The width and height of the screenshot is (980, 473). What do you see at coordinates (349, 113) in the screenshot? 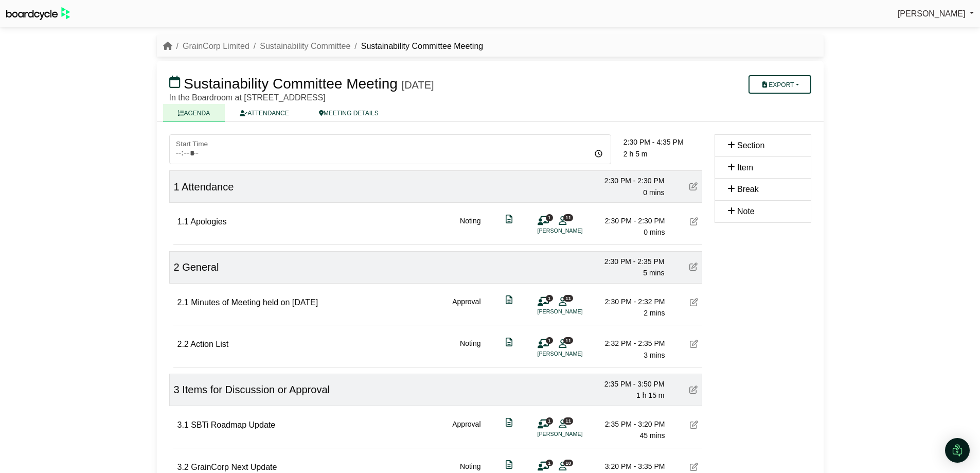
I see `a: MEETING DETAILS` at bounding box center [349, 113].